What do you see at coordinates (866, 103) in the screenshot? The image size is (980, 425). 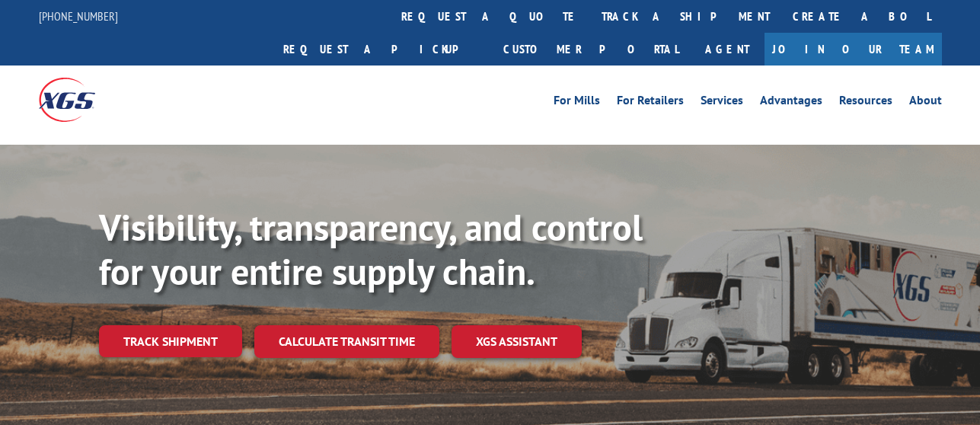 I see `a: Resources` at bounding box center [866, 103].